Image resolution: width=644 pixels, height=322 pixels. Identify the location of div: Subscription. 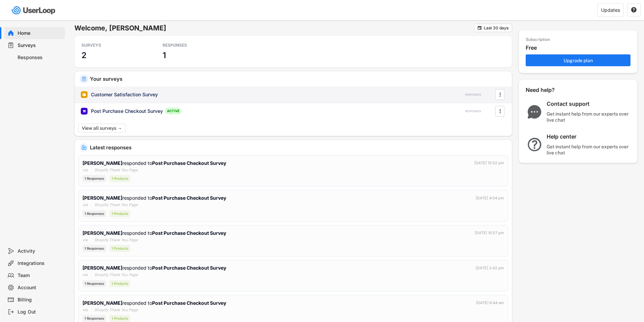
(538, 40).